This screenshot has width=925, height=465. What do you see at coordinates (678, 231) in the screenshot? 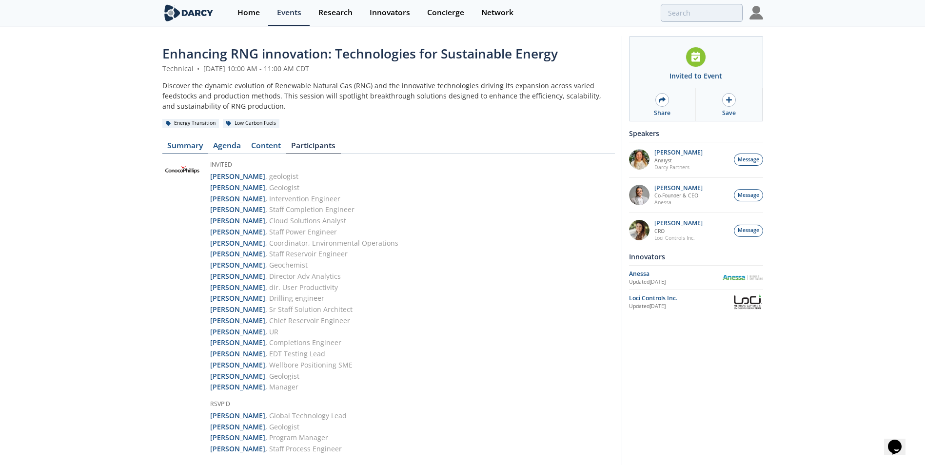
I see `p: CRO` at bounding box center [678, 231].